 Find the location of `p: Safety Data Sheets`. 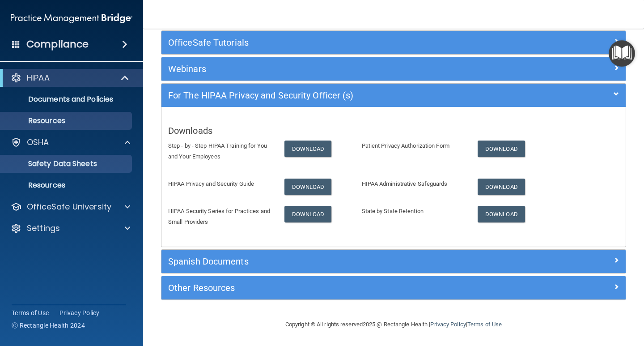

p: Safety Data Sheets is located at coordinates (66, 164).